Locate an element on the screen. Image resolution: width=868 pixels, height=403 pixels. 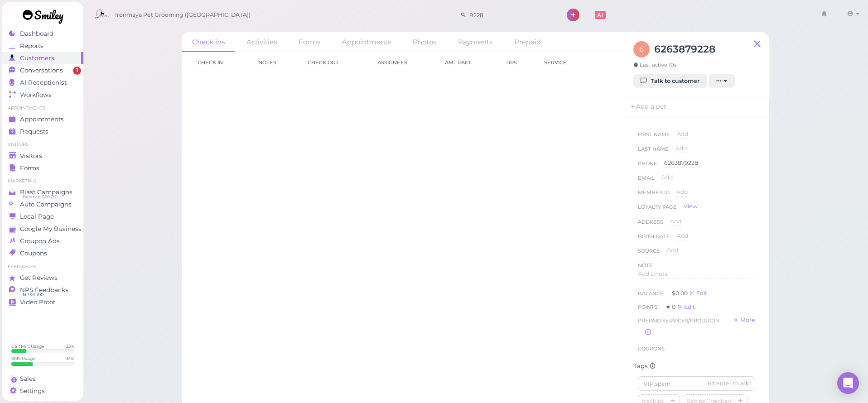
div: Open Intercom Messenger is located at coordinates (848, 383).